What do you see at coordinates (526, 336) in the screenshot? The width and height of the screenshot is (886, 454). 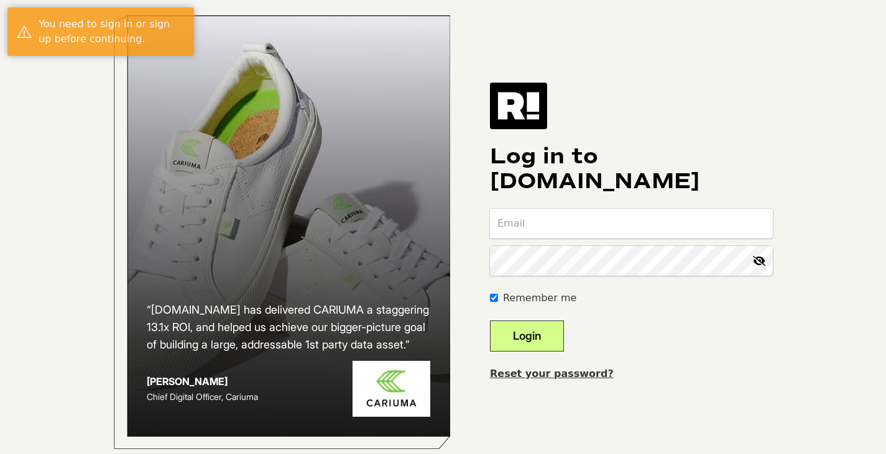 I see `button: Login` at bounding box center [526, 336].